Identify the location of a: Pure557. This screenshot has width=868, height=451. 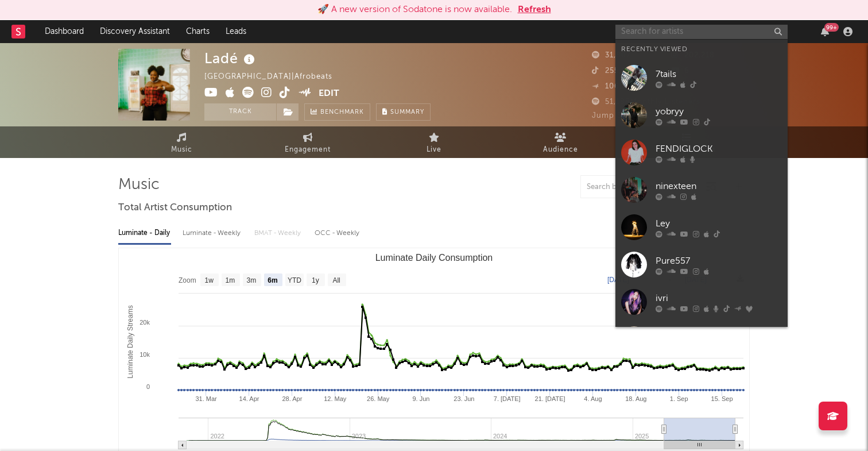
(702, 264).